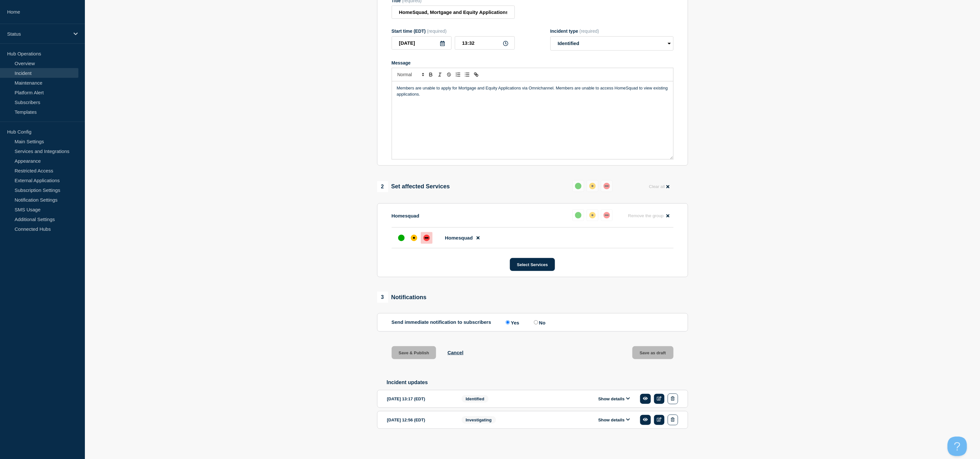  Describe the element at coordinates (649, 215) in the screenshot. I see `button: Remove the group` at that location.